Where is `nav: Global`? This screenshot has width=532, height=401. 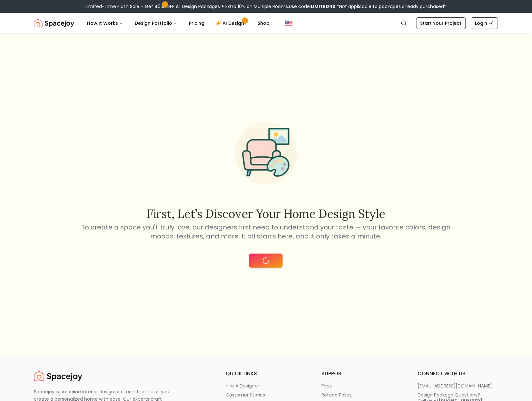
nav: Global is located at coordinates (266, 23).